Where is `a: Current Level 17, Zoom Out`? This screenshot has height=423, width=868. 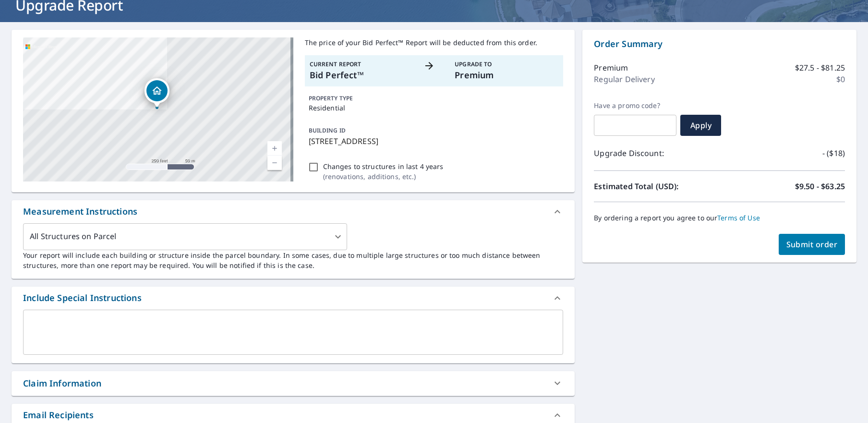
a: Current Level 17, Zoom Out is located at coordinates (275, 163).